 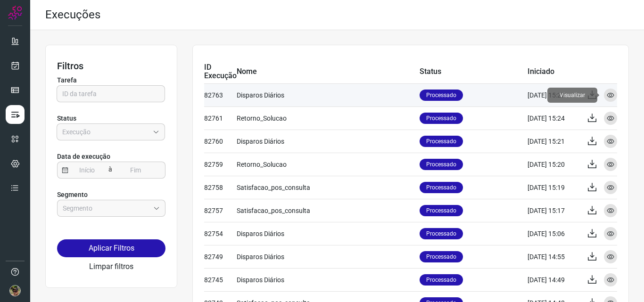 What do you see at coordinates (15, 291) in the screenshot?
I see `img: 6adef898635591440a8308d58ed64fba.jpg` at bounding box center [15, 291].